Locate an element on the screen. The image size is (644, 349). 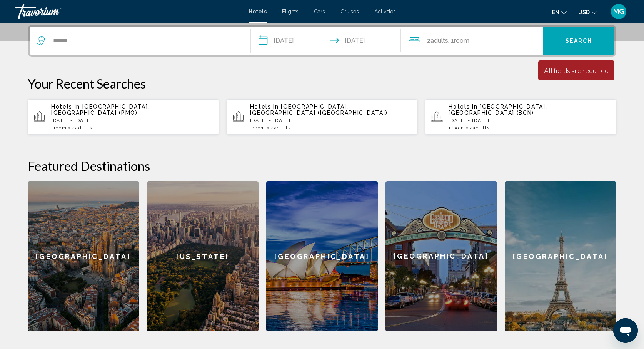
span: MG is located at coordinates (619, 12).